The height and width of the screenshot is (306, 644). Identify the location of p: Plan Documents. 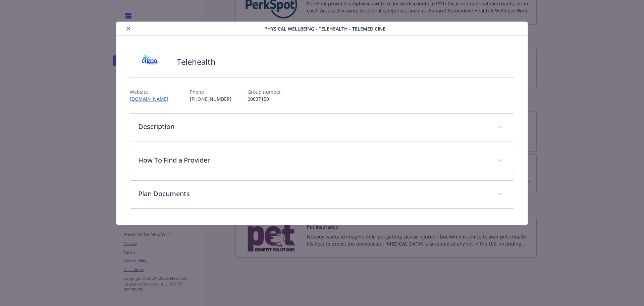
(314, 194).